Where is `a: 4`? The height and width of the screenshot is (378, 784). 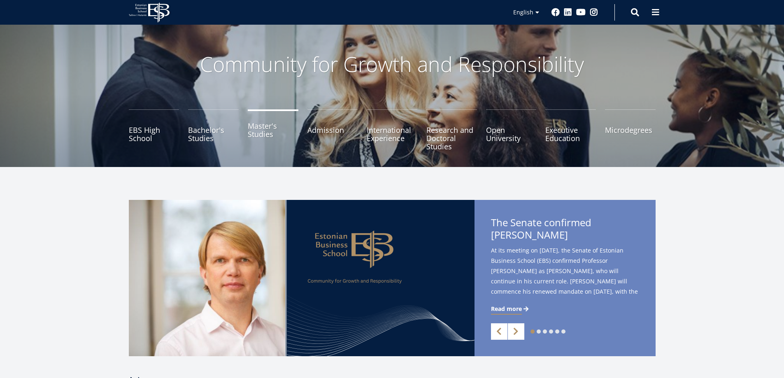 a: 4 is located at coordinates (551, 332).